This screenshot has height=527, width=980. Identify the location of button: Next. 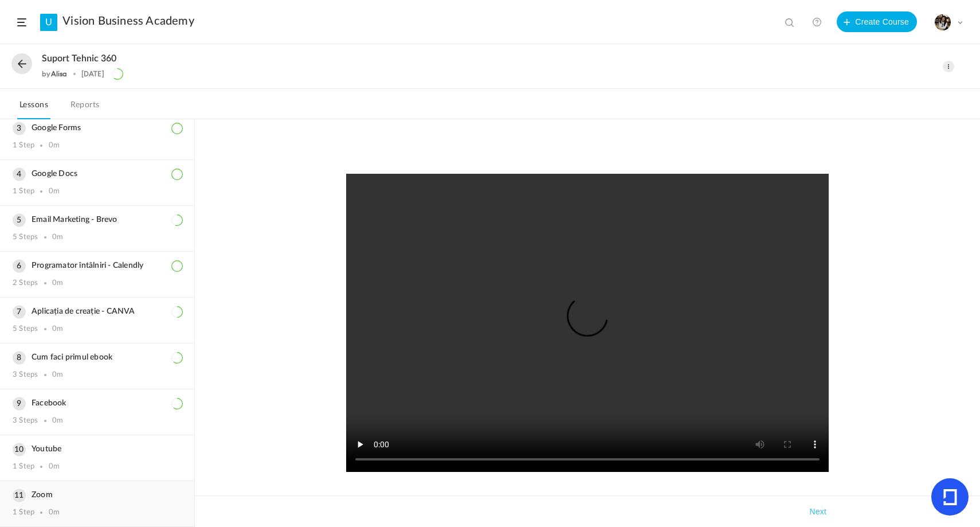
(818, 512).